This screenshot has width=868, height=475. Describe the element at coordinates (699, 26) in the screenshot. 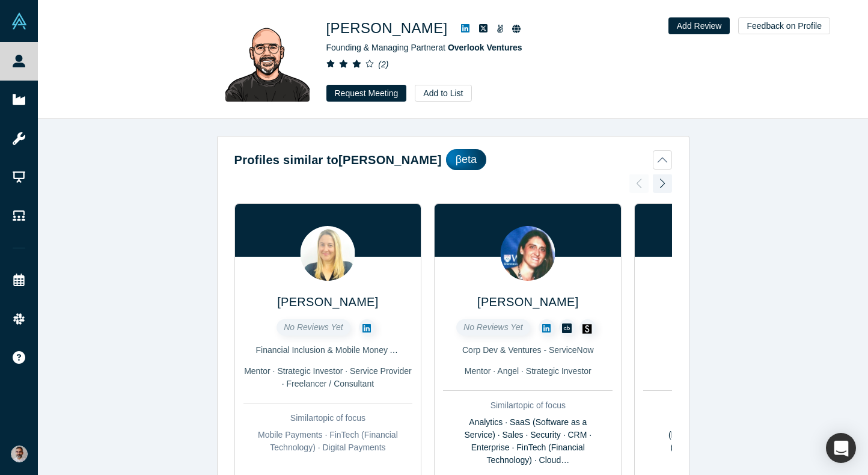

I see `button: Add Review` at that location.